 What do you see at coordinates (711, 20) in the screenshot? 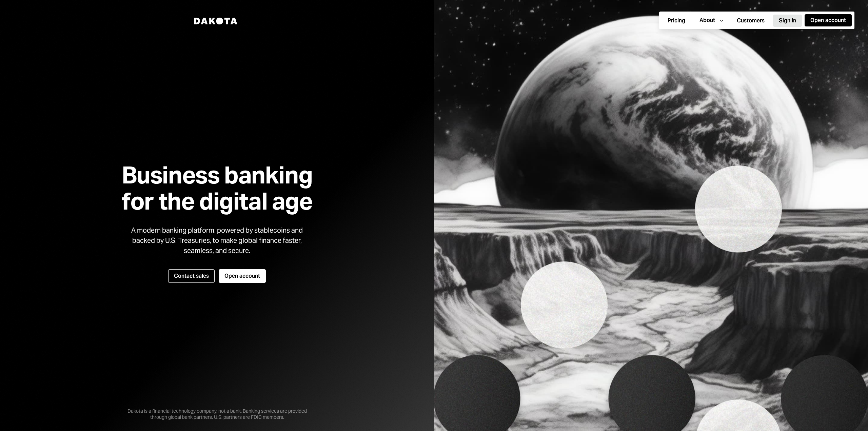
I see `button: About` at bounding box center [711, 20].